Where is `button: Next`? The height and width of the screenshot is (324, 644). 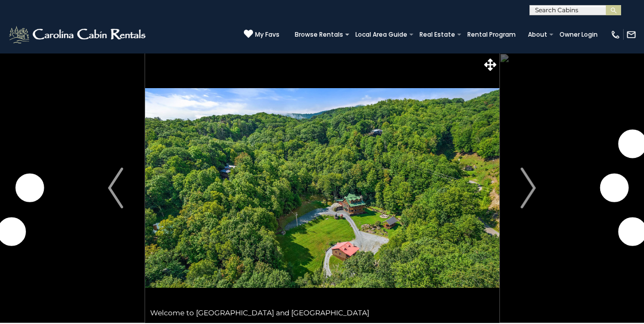 button: Next is located at coordinates (528, 188).